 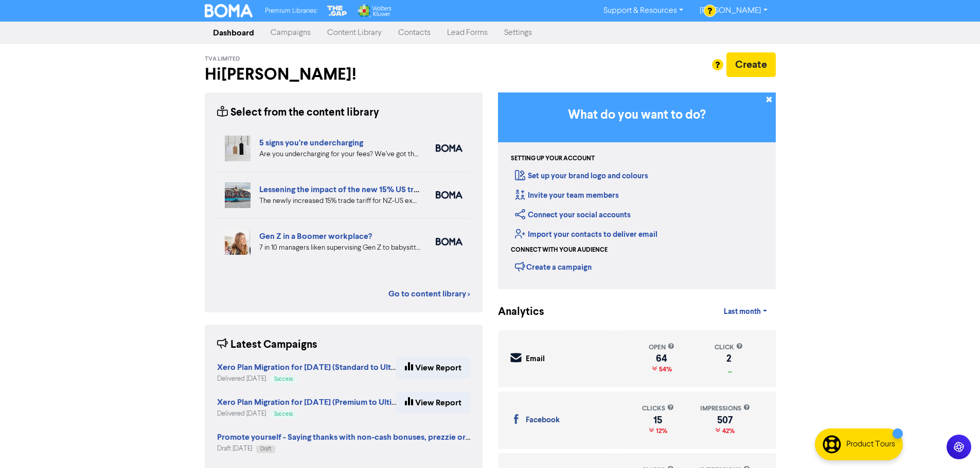 What do you see at coordinates (543, 421) in the screenshot?
I see `div: Facebook` at bounding box center [543, 421].